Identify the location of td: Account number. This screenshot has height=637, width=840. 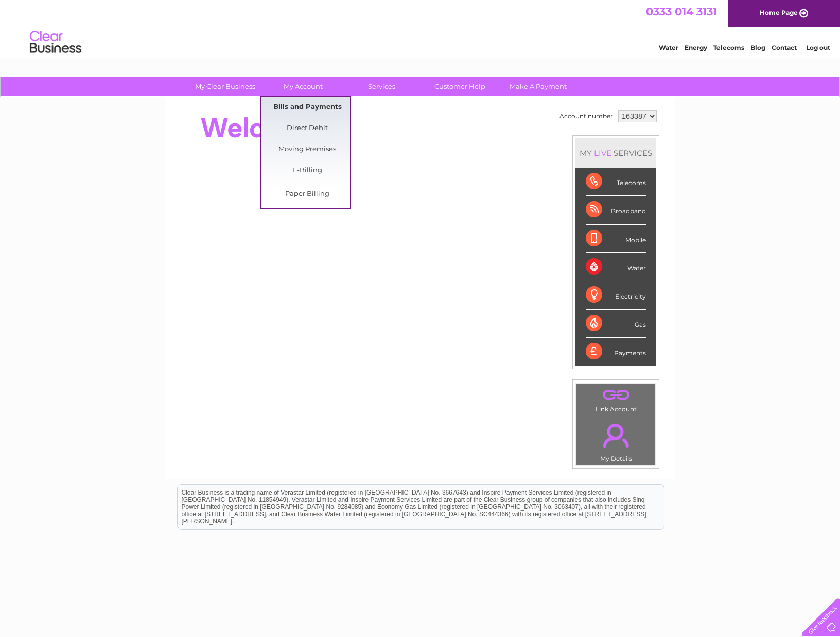
(586, 116).